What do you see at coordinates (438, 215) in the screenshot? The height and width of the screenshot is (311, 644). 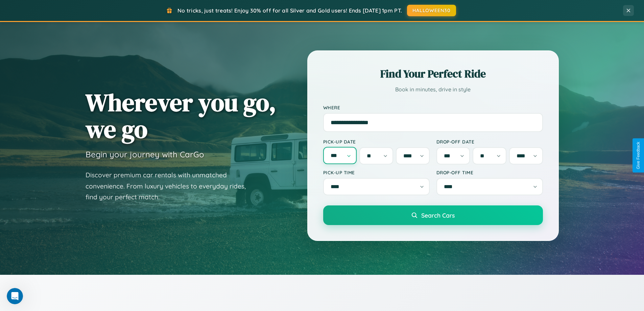 I see `span: Search Cars` at bounding box center [438, 215].